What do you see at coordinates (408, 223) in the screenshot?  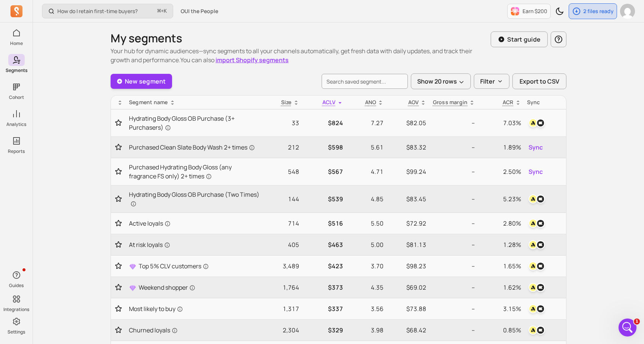 I see `p: $72.92` at bounding box center [408, 223].